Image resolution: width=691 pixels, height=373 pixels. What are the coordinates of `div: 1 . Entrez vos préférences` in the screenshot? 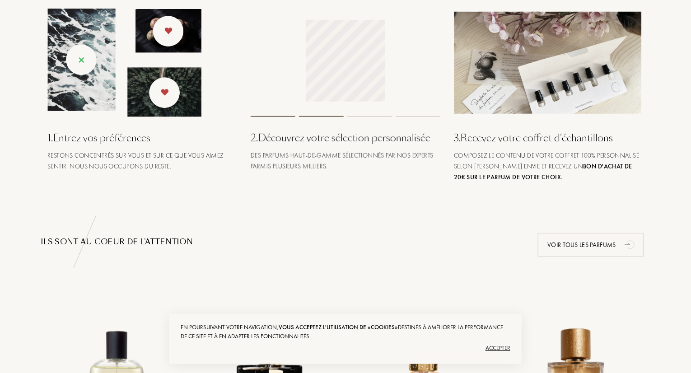 It's located at (142, 138).